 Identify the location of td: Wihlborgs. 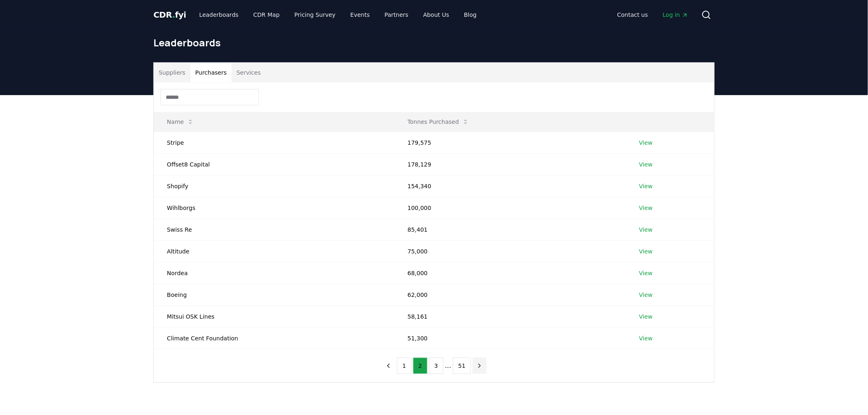
(274, 207).